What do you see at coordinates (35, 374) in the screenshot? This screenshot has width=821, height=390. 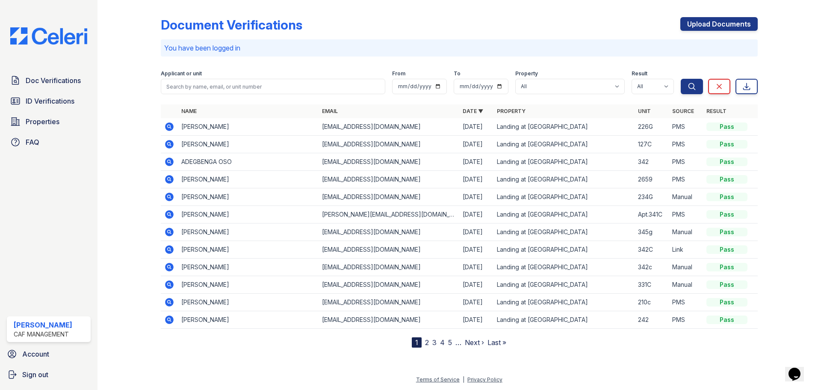 I see `span: Sign out` at bounding box center [35, 374].